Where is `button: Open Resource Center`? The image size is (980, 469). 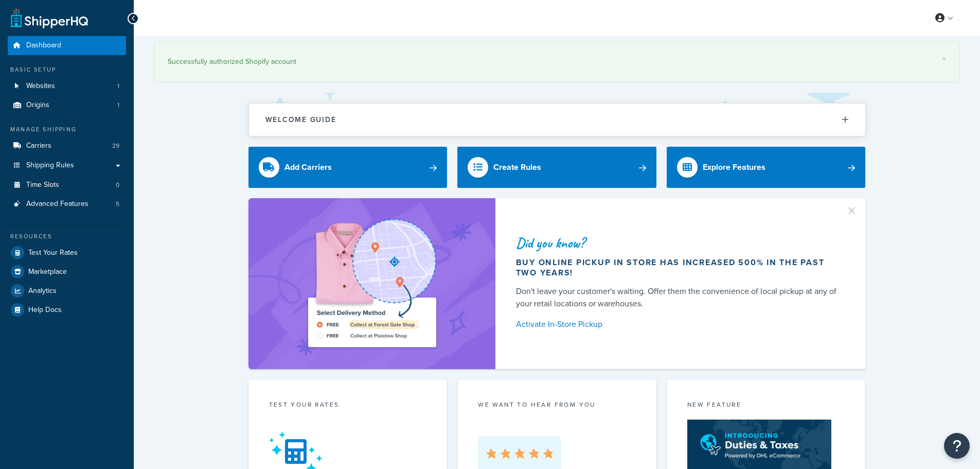
button: Open Resource Center is located at coordinates (957, 446).